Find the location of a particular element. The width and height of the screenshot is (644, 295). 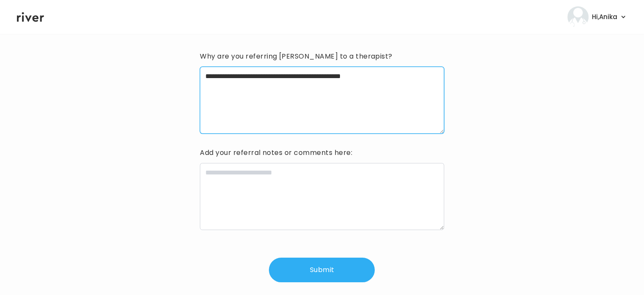

button: Submit is located at coordinates (322, 270).